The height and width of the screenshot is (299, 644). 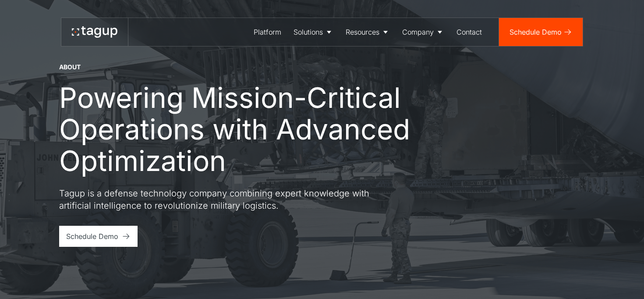 I want to click on a: Company, so click(x=423, y=32).